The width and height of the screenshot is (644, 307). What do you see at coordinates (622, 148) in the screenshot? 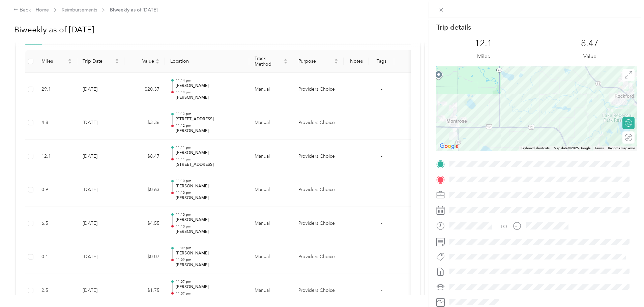
I see `a: Report a map error` at bounding box center [622, 148].